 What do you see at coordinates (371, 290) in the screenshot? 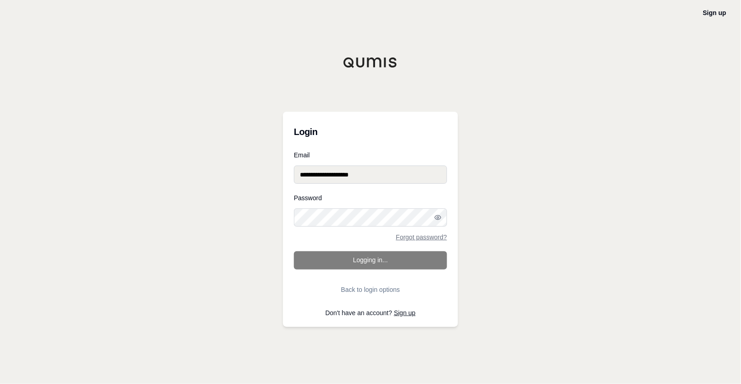
I see `button: Back to login options` at bounding box center [371, 290].